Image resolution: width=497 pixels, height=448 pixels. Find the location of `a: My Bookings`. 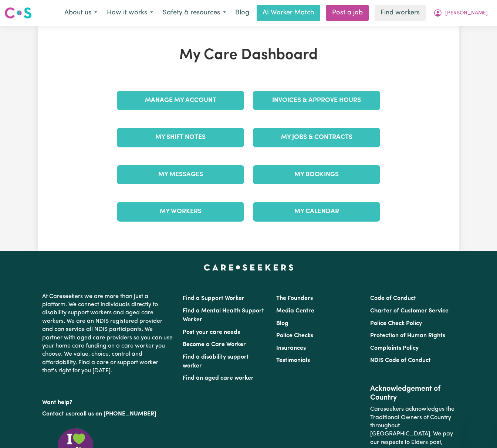

a: My Bookings is located at coordinates (316, 175).